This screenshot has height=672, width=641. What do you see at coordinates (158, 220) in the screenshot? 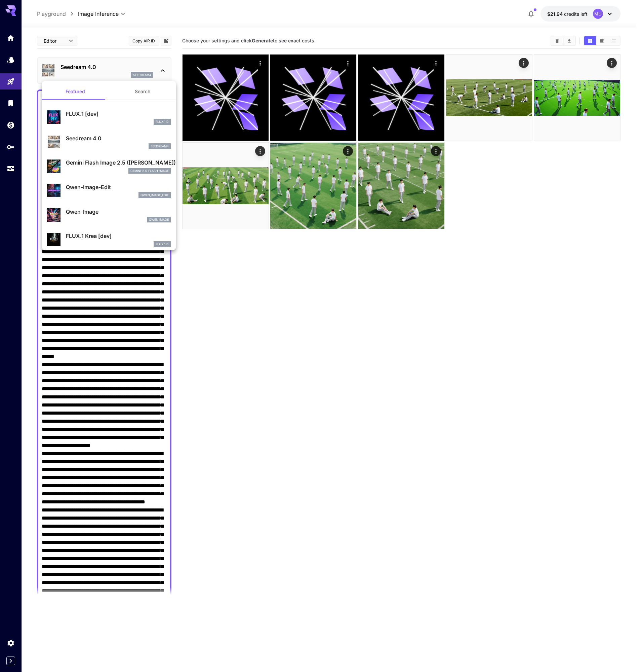
I see `p: Qwen Image` at bounding box center [158, 220].